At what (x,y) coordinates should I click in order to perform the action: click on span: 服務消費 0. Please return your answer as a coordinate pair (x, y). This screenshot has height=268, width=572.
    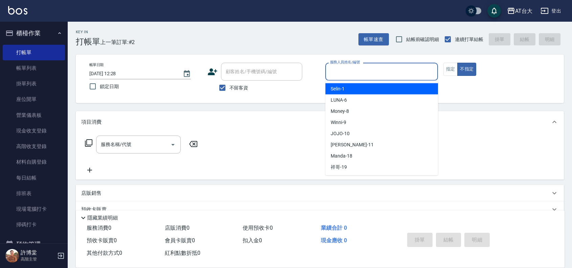
    Looking at the image, I should click on (99, 227).